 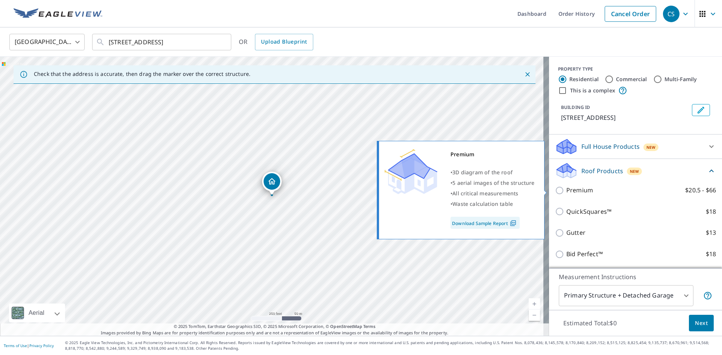 I want to click on a: Current Level 17, Zoom In, so click(x=534, y=304).